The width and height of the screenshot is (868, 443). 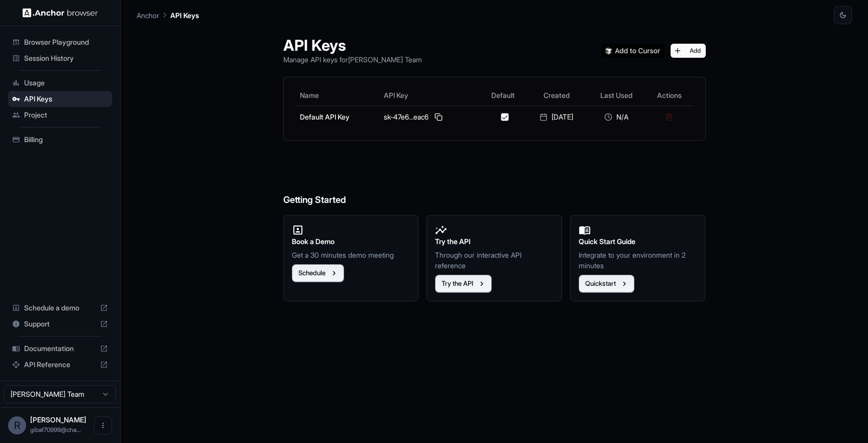 What do you see at coordinates (60, 140) in the screenshot?
I see `div: Billing` at bounding box center [60, 140].